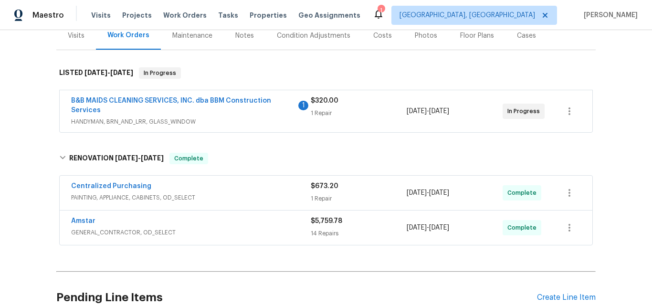 This screenshot has height=306, width=652. What do you see at coordinates (426, 36) in the screenshot?
I see `div: Photos` at bounding box center [426, 36].